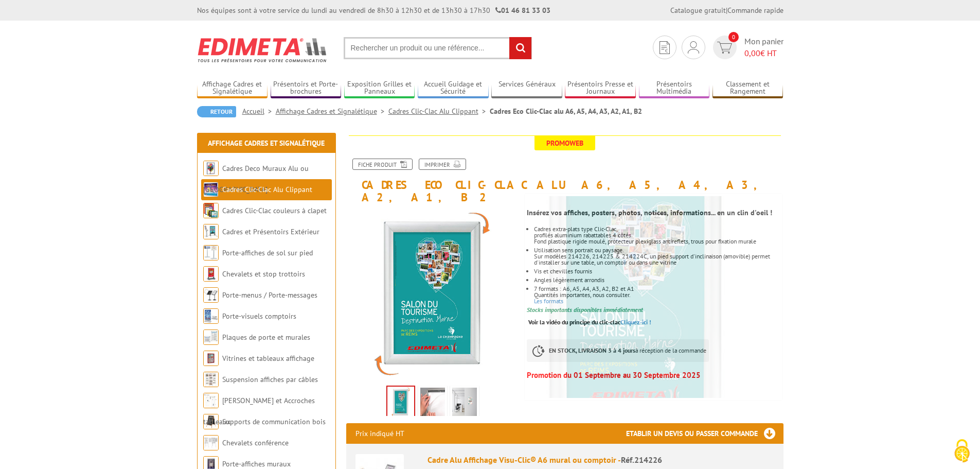  Describe the element at coordinates (962, 451) in the screenshot. I see `img: Cookies (fenêtre modale)` at that location.